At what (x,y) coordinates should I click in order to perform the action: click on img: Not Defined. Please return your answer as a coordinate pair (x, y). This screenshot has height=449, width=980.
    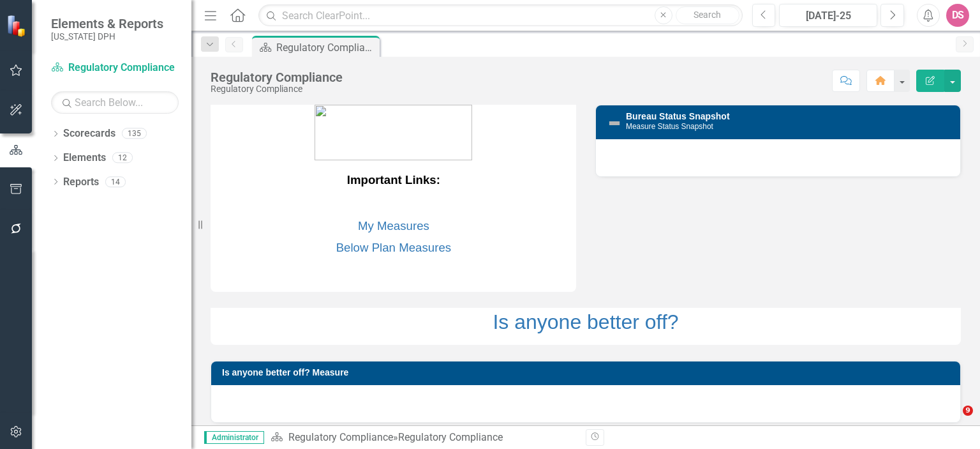
    Looking at the image, I should click on (615, 123).